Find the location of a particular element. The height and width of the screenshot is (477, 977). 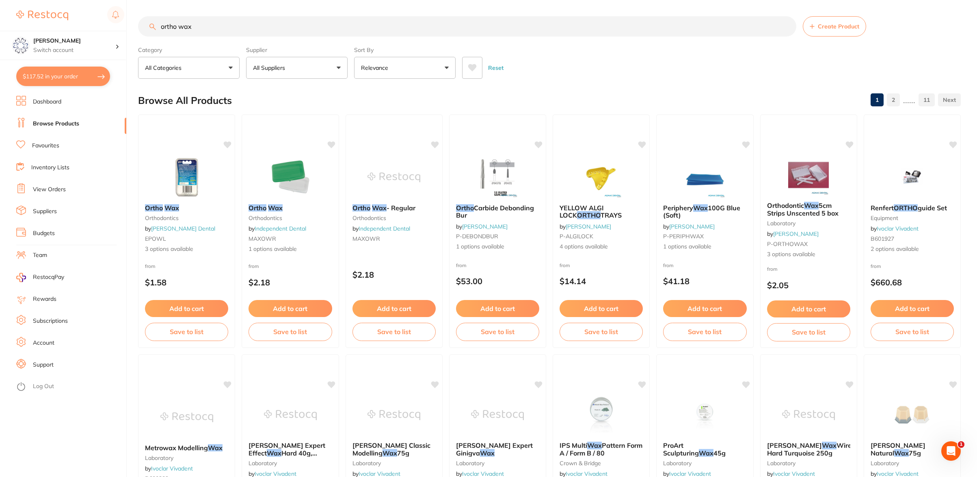

img: Eumundi Dental is located at coordinates (21, 45).